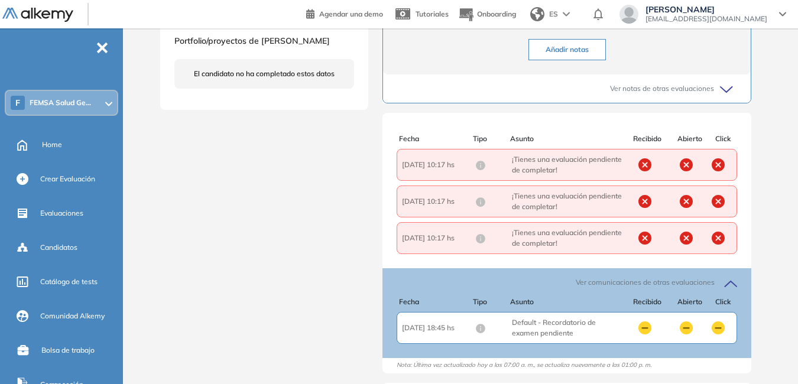  Describe the element at coordinates (52, 145) in the screenshot. I see `span: Home` at that location.